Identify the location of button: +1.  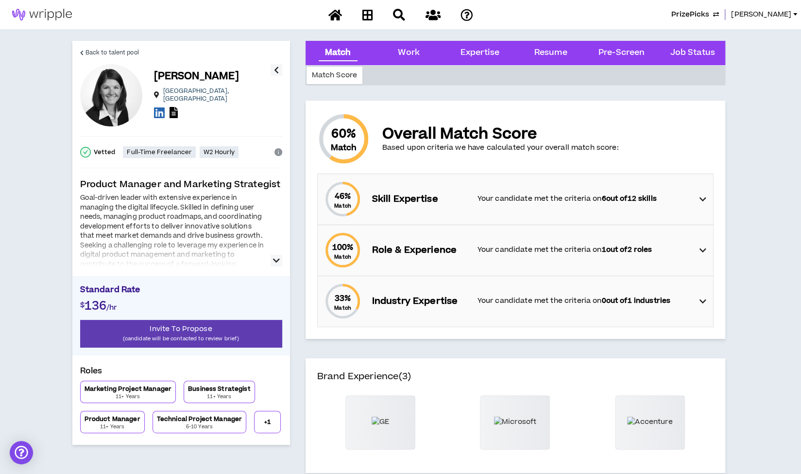
(267, 422).